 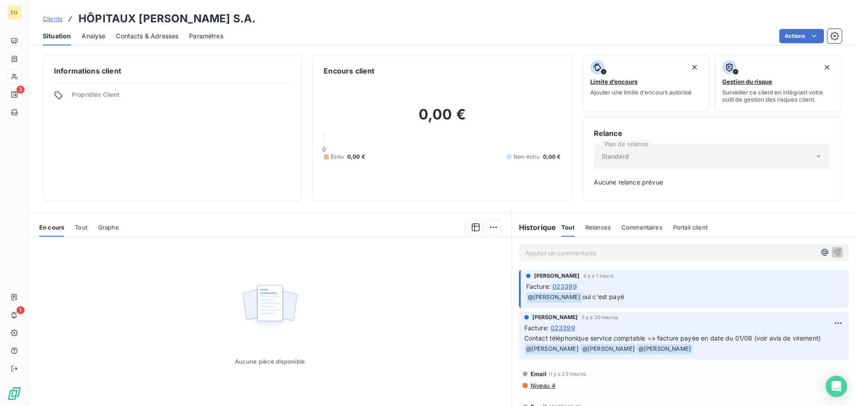 I want to click on span: Analyse, so click(x=93, y=36).